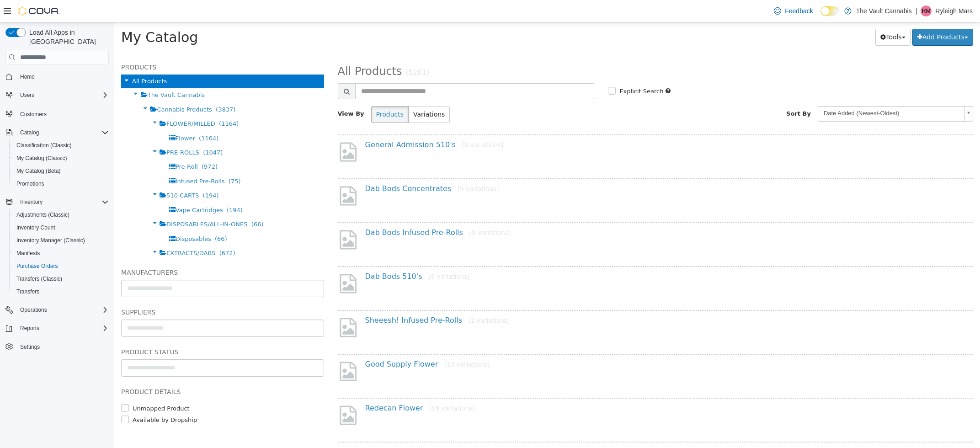  Describe the element at coordinates (30, 347) in the screenshot. I see `a: Settings` at that location.